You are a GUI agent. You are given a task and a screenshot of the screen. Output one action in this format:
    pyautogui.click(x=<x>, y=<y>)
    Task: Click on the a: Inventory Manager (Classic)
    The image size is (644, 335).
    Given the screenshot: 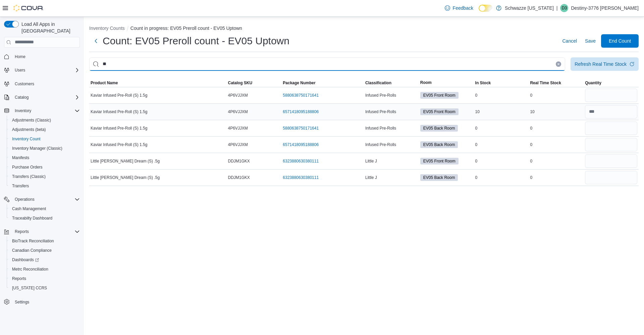 What is the action you would take?
    pyautogui.click(x=37, y=149)
    